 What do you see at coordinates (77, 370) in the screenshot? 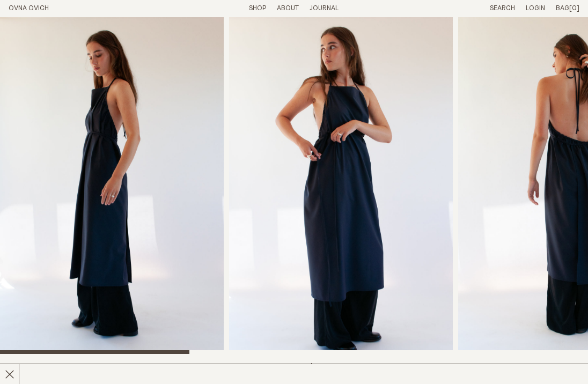
I see `h2: Apron Dress` at bounding box center [77, 370].